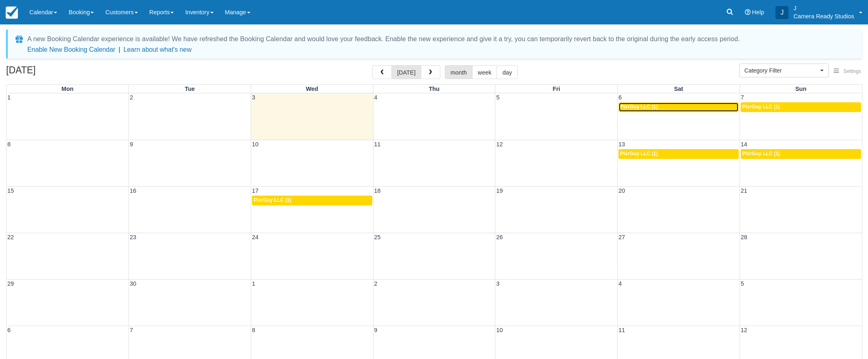 The image size is (868, 359). What do you see at coordinates (500, 191) in the screenshot?
I see `span: 19` at bounding box center [500, 191].